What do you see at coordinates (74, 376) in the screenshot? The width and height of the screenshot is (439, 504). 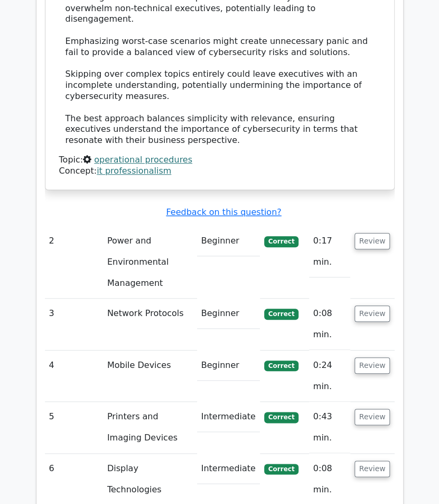 I see `td: 4` at bounding box center [74, 376].